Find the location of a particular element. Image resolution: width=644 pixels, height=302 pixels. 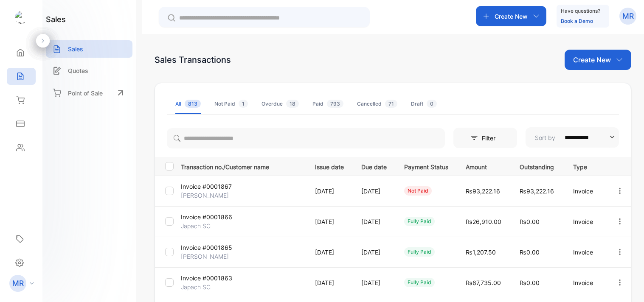

p: Quotes is located at coordinates (78, 70).